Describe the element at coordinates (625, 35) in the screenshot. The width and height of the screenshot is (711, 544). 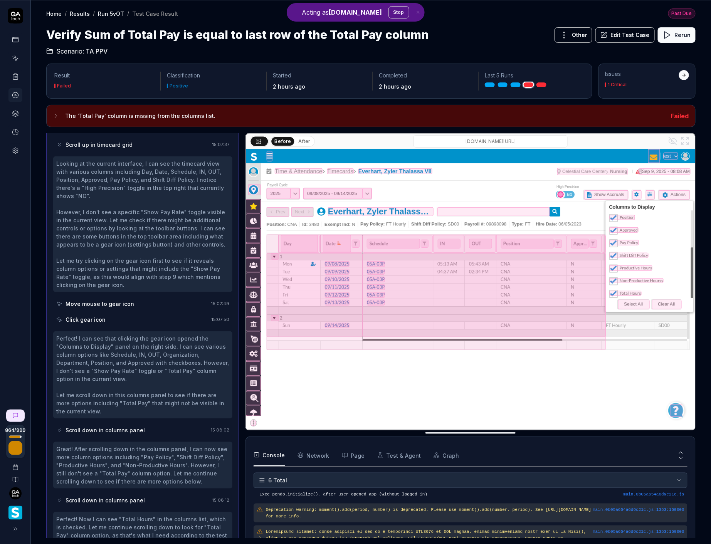
I see `a: Edit Test Case` at that location.